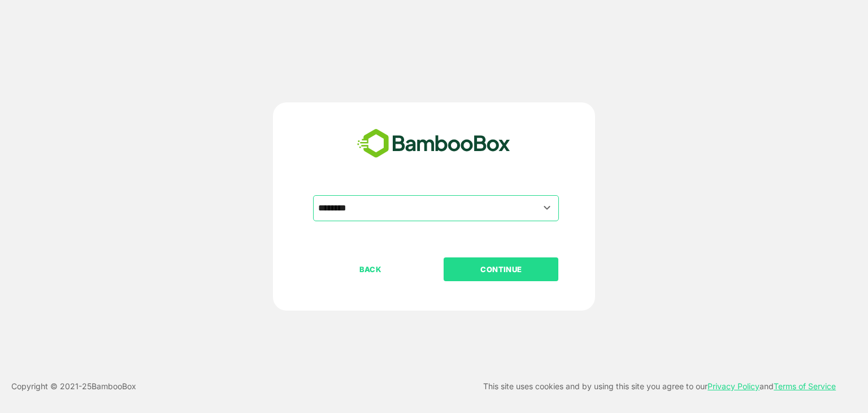 Image resolution: width=868 pixels, height=413 pixels. Describe the element at coordinates (370, 269) in the screenshot. I see `button: BACK` at that location.